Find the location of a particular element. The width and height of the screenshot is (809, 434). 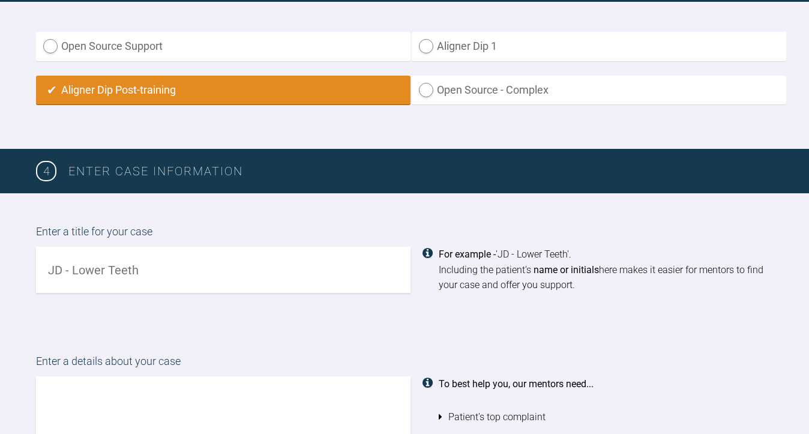

label: Open Source Support is located at coordinates (223, 46).